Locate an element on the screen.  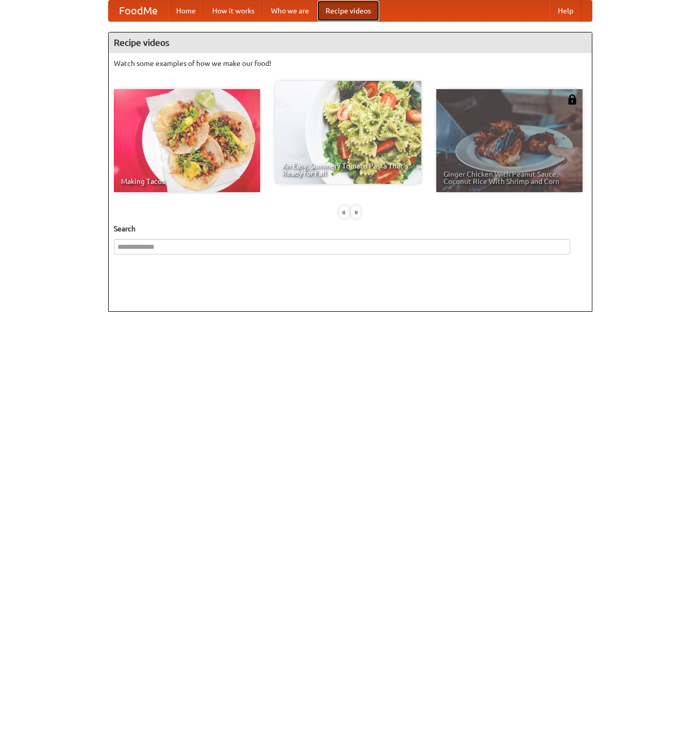
h5: Search is located at coordinates (350, 228).